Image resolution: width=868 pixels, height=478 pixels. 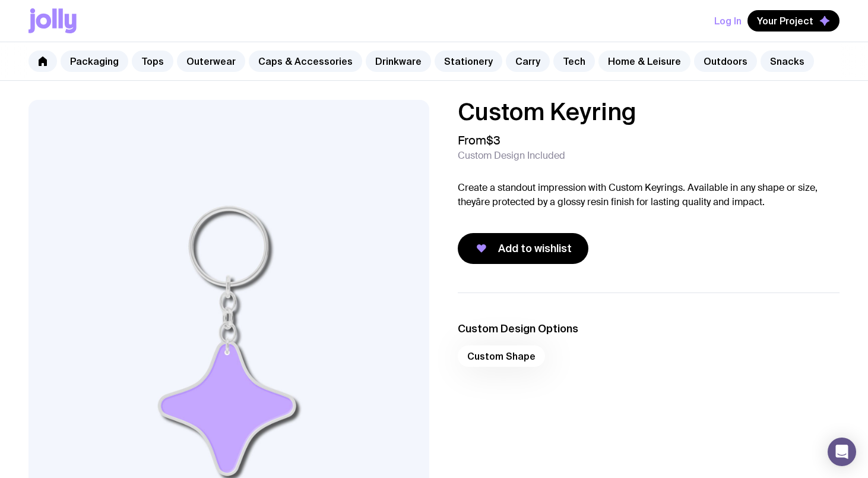 I want to click on span: Your Project, so click(x=785, y=21).